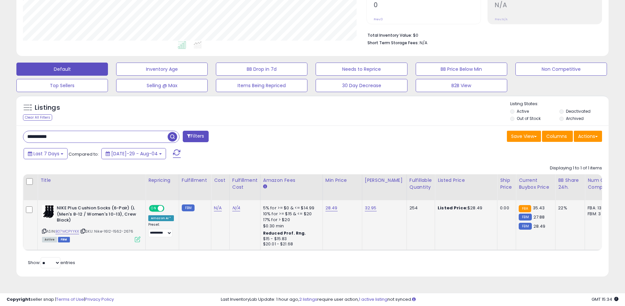 The height and width of the screenshot is (306, 625). What do you see at coordinates (99, 300) in the screenshot?
I see `a: Privacy Policy` at bounding box center [99, 300].